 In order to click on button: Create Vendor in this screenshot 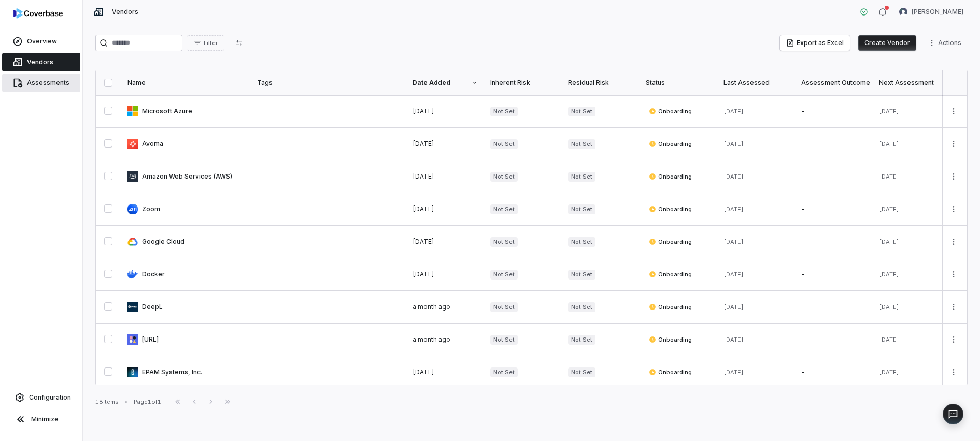, I will do `click(887, 43)`.